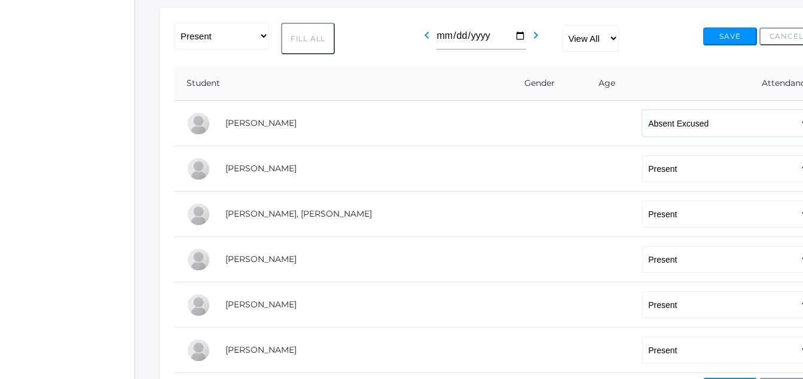 This screenshot has height=379, width=803. Describe the element at coordinates (308, 38) in the screenshot. I see `button: Fill All` at that location.